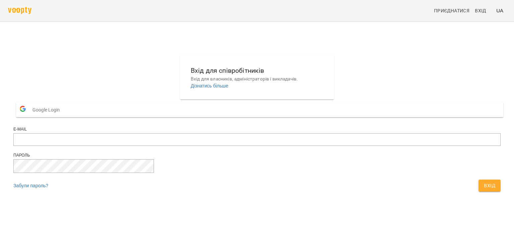 This screenshot has height=232, width=514. I want to click on button: UA, so click(499, 10).